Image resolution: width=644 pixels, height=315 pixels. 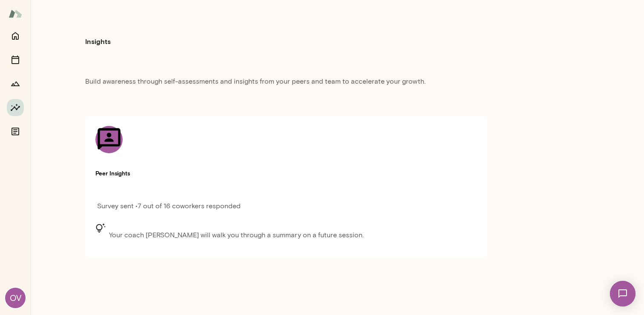 I want to click on h5: Peer Insights, so click(x=286, y=174).